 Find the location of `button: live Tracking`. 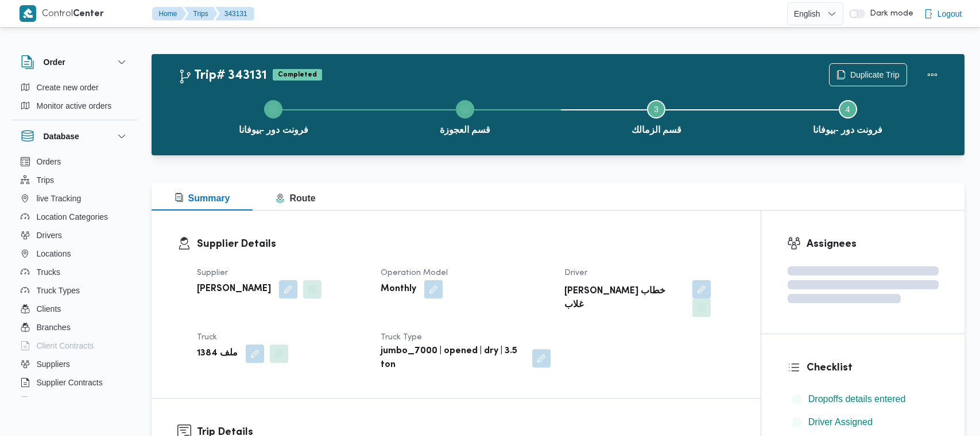

button: live Tracking is located at coordinates (75, 198).